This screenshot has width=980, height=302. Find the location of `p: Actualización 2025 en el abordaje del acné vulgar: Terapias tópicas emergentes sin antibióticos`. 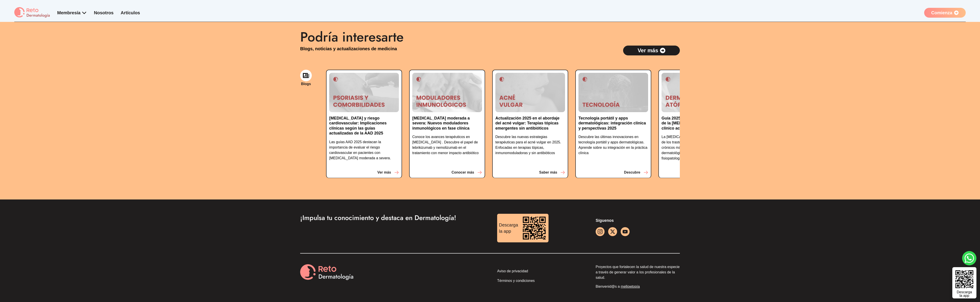

p: Actualización 2025 en el abordaje del acné vulgar: Terapias tópicas emergentes sin antibióticos is located at coordinates (531, 123).